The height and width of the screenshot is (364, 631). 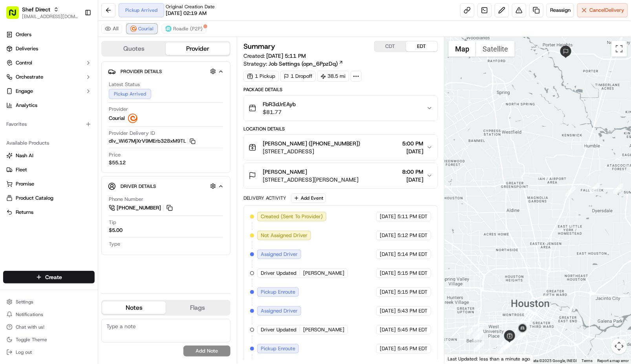 I want to click on div: 14, so click(x=510, y=343).